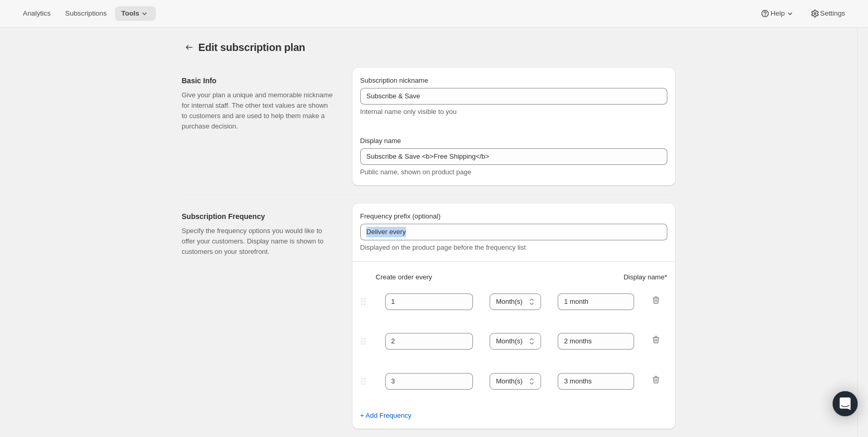 The height and width of the screenshot is (437, 868). I want to click on span: Subscription nickname, so click(394, 80).